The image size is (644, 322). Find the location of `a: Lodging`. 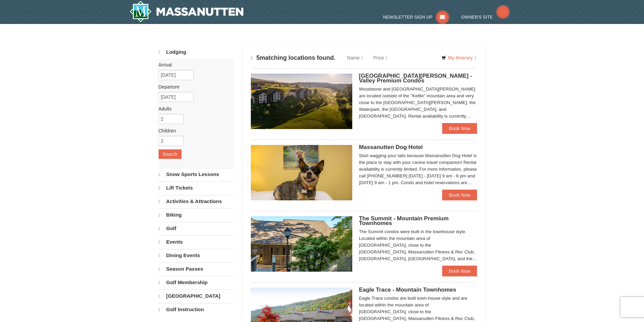

a: Lodging is located at coordinates (196, 52).